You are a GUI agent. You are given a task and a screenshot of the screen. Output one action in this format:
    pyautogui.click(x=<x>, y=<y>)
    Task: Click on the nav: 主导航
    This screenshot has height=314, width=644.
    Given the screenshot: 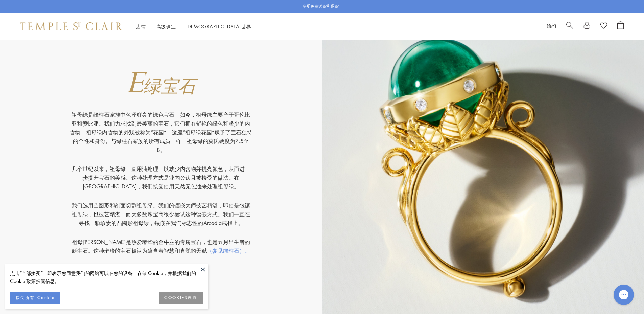 What is the action you would take?
    pyautogui.click(x=193, y=26)
    